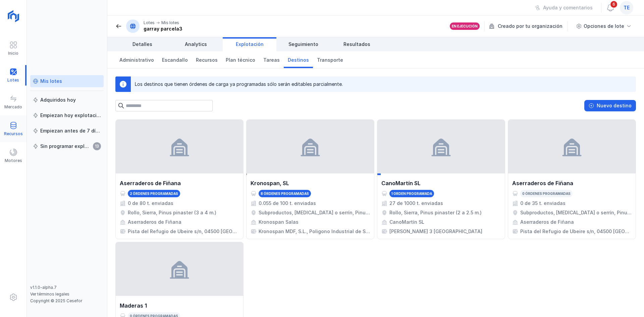 The image size is (644, 317). I want to click on a: Seguimiento, so click(303, 45).